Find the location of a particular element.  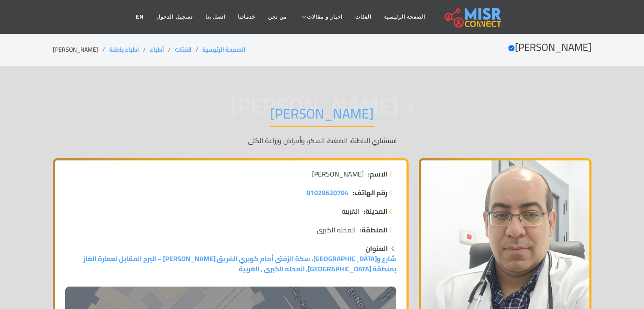

a: اطباء باطنة is located at coordinates (124, 50).